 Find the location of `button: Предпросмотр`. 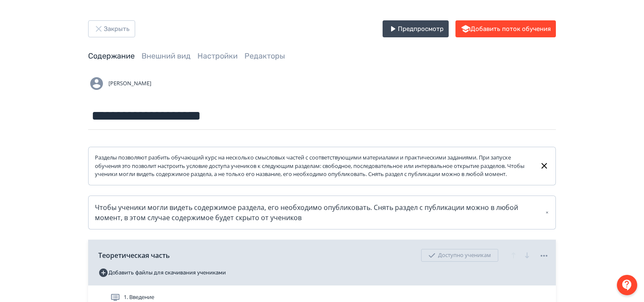

button: Предпросмотр is located at coordinates (416, 29).